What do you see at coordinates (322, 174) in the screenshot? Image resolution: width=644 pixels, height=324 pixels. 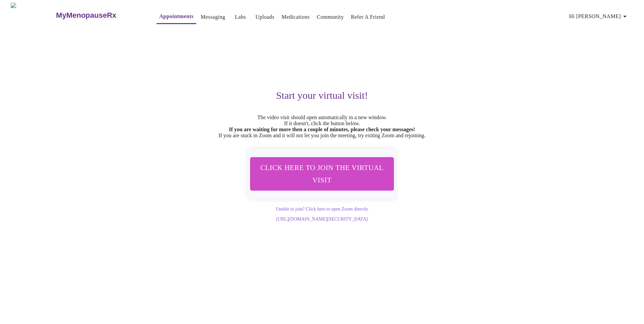 I see `span: Click here to join the virtual visit` at bounding box center [322, 174].